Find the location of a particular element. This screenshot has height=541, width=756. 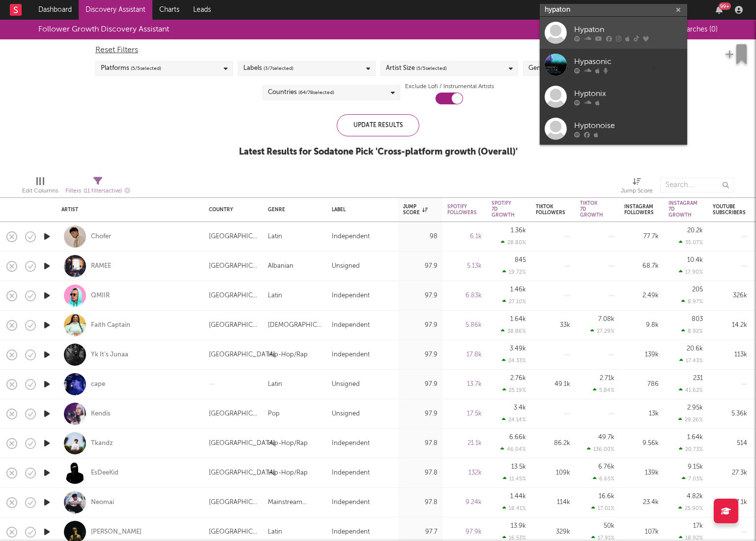

div: 41.62 % is located at coordinates (691, 390).